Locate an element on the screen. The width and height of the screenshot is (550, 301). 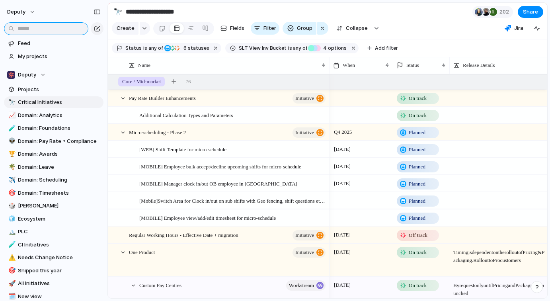
div: 🚀All Initiatives is located at coordinates (54, 283).